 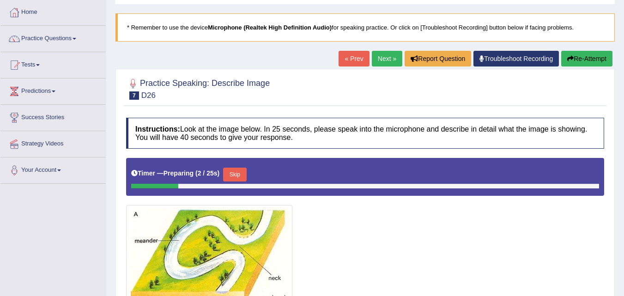 What do you see at coordinates (158, 129) in the screenshot?
I see `b: Instructions:` at bounding box center [158, 129].